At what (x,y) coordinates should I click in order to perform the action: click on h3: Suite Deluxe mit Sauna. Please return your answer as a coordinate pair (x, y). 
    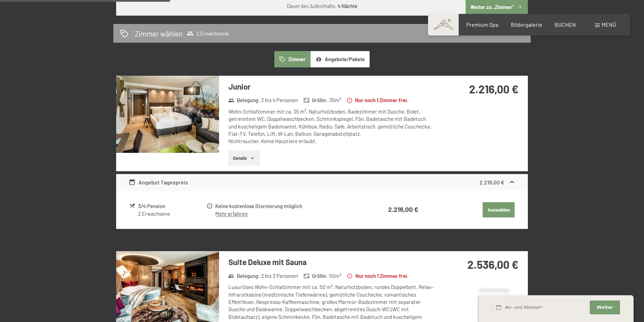
    Looking at the image, I should click on (332, 262).